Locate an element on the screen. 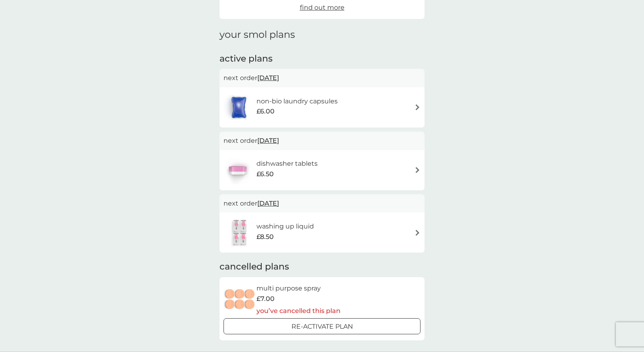 This screenshot has height=352, width=644. span: £7.00 is located at coordinates (265, 299).